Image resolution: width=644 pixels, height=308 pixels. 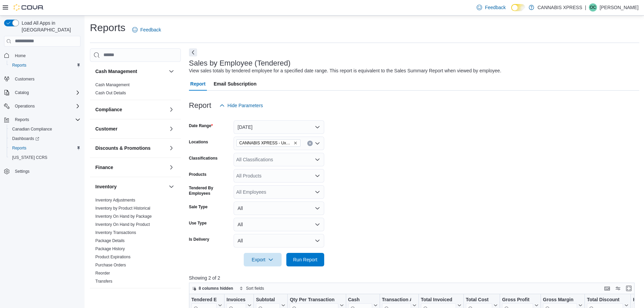 I want to click on label: Tendered By Employees, so click(x=210, y=191).